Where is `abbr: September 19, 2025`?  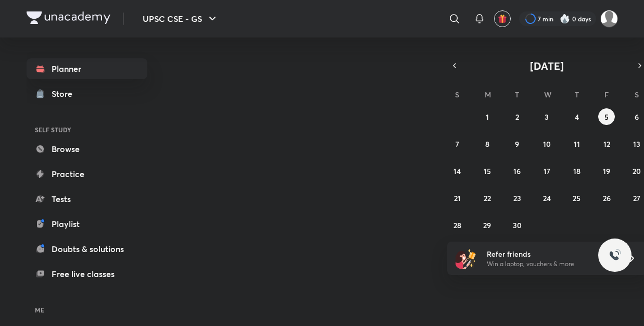
abbr: September 19, 2025 is located at coordinates (606, 171).